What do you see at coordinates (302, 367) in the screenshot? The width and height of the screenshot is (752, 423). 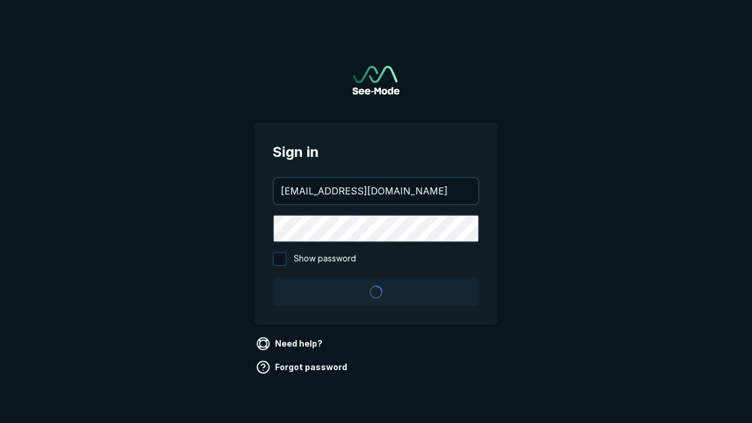 I see `a: Forgot password` at bounding box center [302, 367].